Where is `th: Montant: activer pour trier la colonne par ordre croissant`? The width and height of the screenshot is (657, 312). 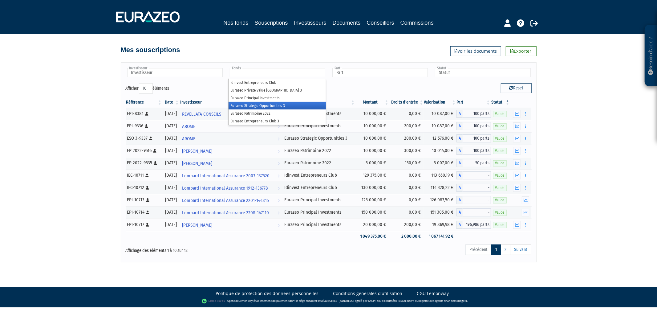
th: Montant: activer pour trier la colonne par ordre croissant is located at coordinates (372, 102).